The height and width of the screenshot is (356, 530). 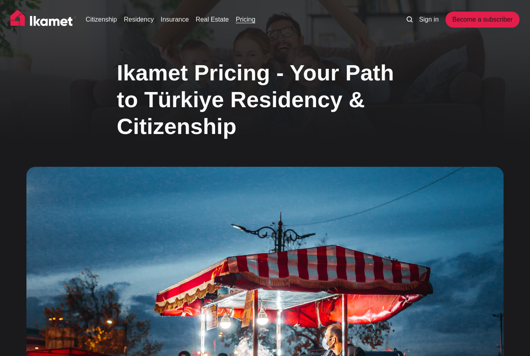 I want to click on a: Real Estate, so click(x=212, y=20).